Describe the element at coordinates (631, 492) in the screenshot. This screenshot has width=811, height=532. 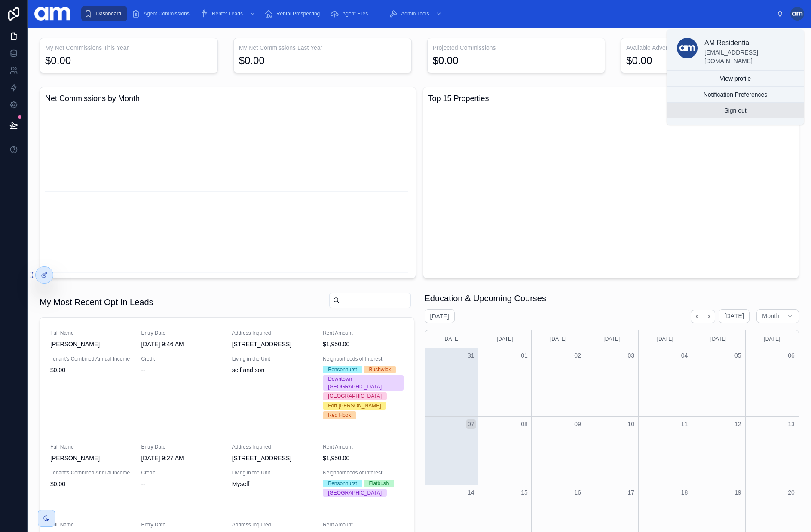
I see `button: 17` at that location.